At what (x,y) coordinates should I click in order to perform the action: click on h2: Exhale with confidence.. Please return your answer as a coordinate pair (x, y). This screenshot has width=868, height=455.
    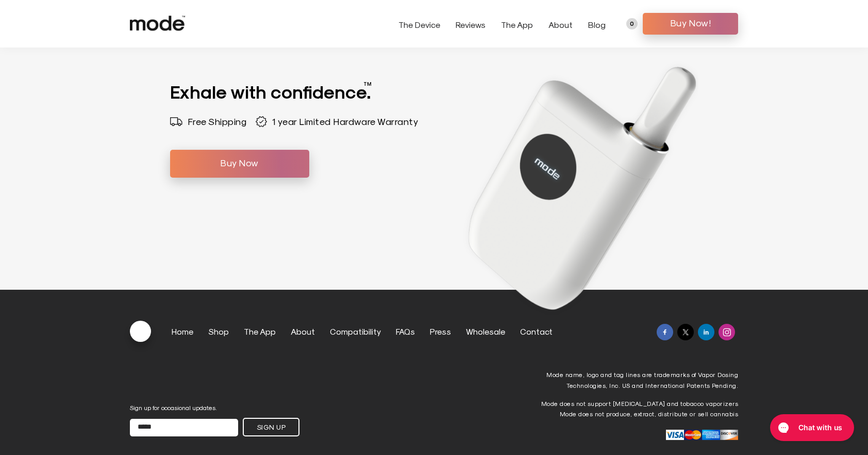
    Looking at the image, I should click on (302, 91).